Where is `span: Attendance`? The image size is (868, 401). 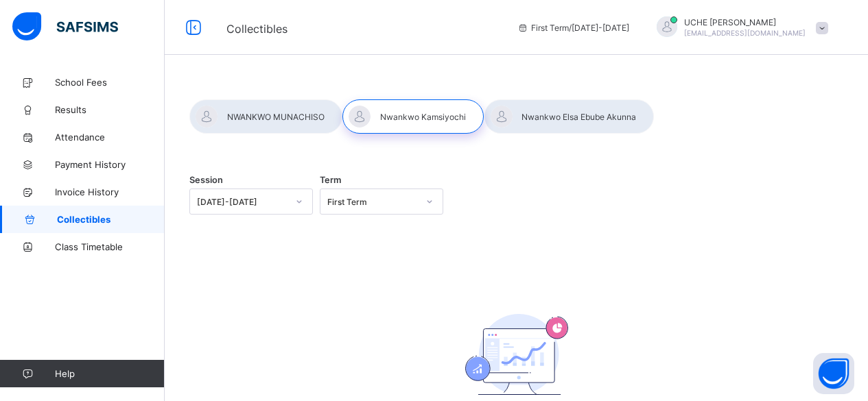 span: Attendance is located at coordinates (110, 137).